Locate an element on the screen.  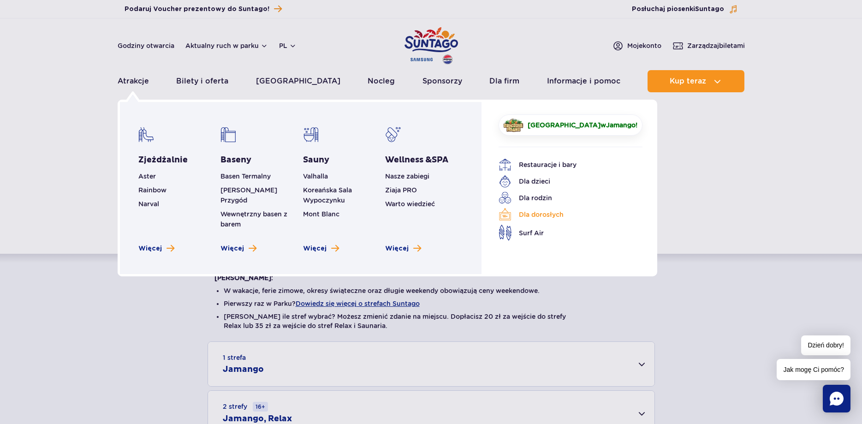
button: Aktualny ruch w parku is located at coordinates (226, 46).